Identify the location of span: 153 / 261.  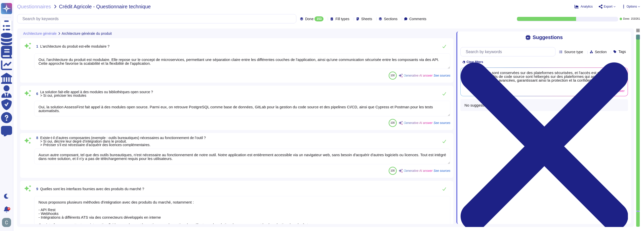
(636, 19).